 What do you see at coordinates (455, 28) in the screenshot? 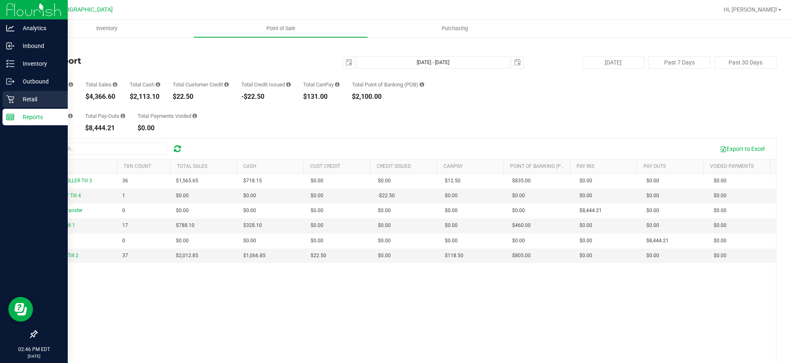
I see `span: Purchasing` at bounding box center [455, 28].